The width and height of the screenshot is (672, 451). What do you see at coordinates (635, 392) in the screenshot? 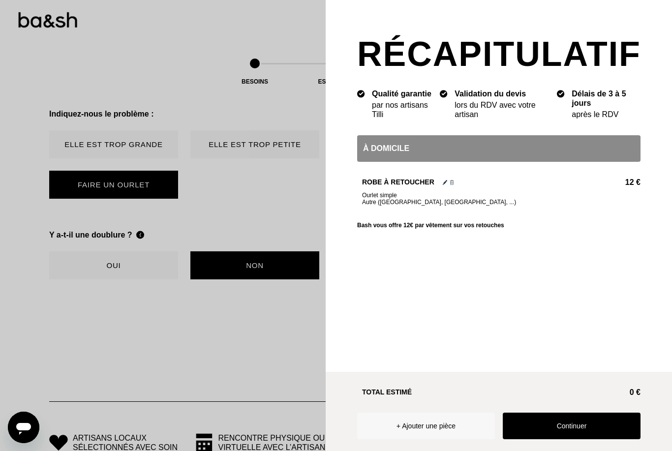
I see `span: 0 €` at bounding box center [635, 392].